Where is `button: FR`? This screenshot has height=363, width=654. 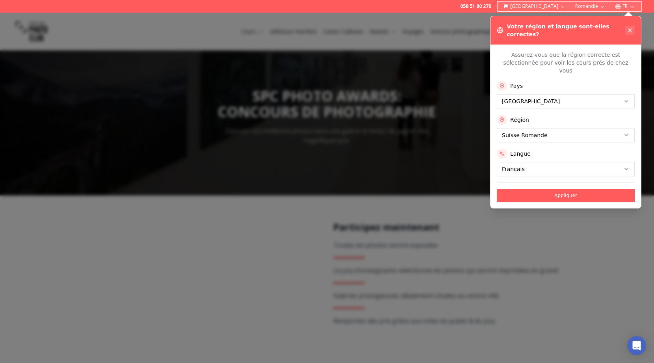
button: FR is located at coordinates (625, 6).